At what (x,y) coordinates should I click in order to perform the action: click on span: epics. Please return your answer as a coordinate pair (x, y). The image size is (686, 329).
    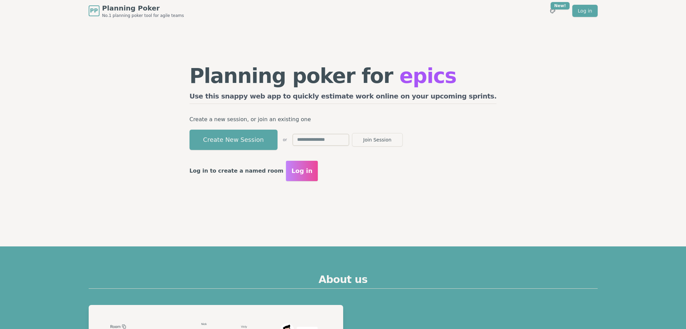
    Looking at the image, I should click on (428, 76).